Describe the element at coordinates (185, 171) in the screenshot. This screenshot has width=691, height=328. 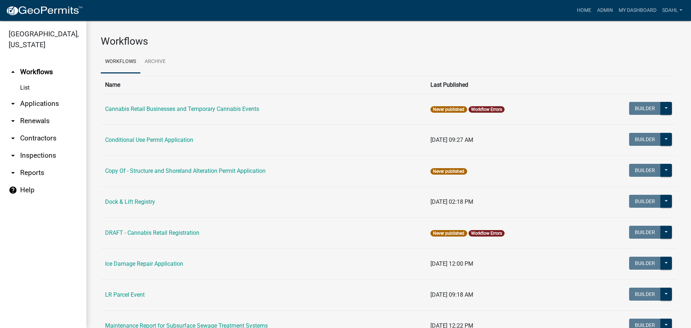
I see `a: Copy Of - Structure and Shoreland Alteration Permit Application` at that location.